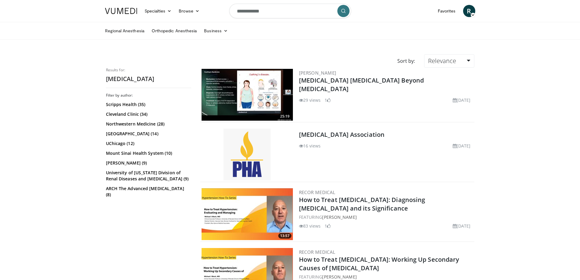 The height and width of the screenshot is (280, 580). Describe the element at coordinates (469, 11) in the screenshot. I see `a: R` at that location.